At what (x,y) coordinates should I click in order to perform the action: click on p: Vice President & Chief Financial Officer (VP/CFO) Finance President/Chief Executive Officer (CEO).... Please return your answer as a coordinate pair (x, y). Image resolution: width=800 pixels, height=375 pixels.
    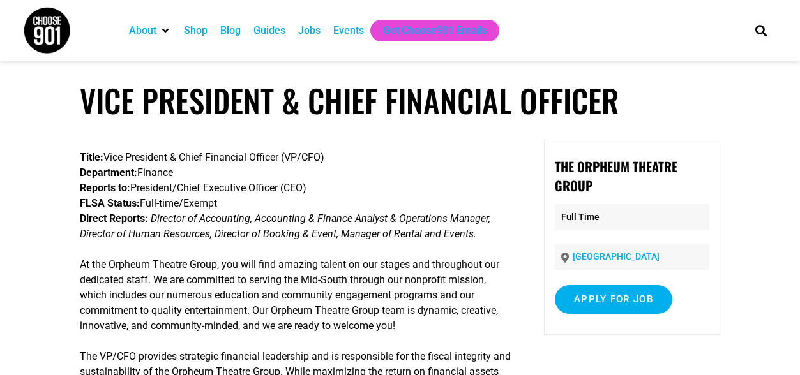
    Looking at the image, I should click on (296, 196).